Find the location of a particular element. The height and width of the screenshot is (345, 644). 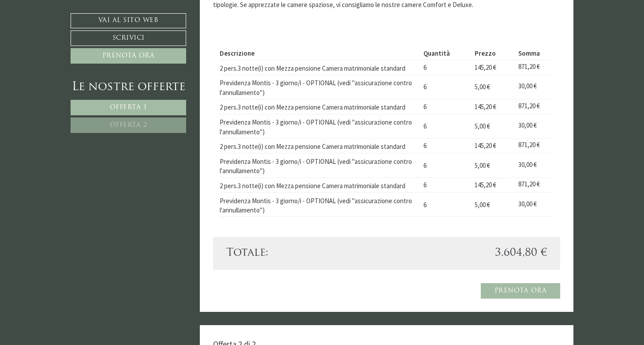

span: Offerta 2 is located at coordinates (128, 125).